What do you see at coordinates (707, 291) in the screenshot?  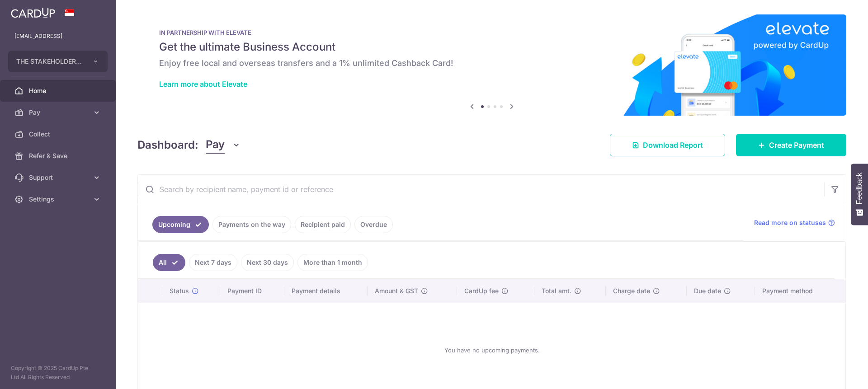 I see `span: Due date` at bounding box center [707, 291].